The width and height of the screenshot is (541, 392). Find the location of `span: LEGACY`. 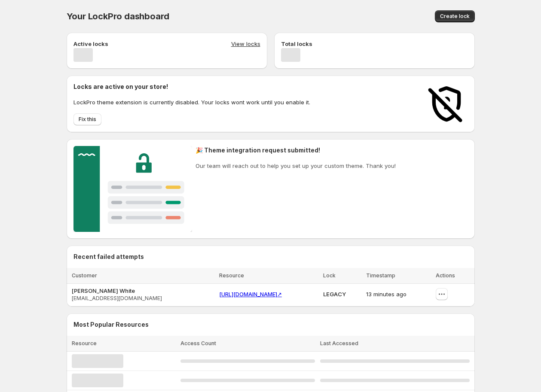

span: LEGACY is located at coordinates (334, 294).